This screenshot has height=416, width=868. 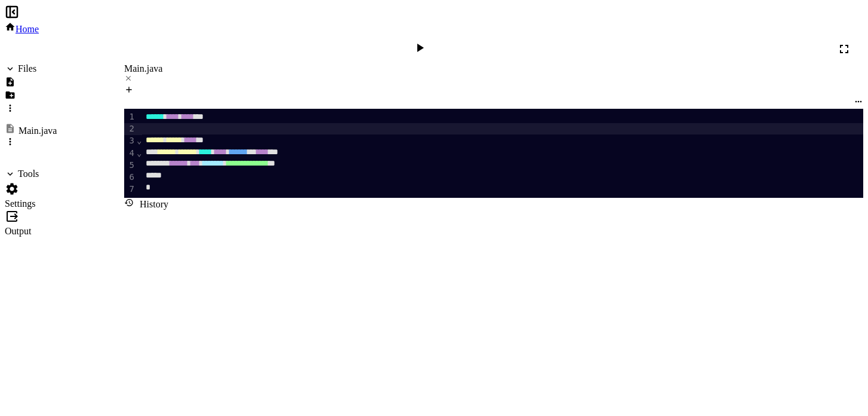 I want to click on div: 1, so click(x=130, y=117).